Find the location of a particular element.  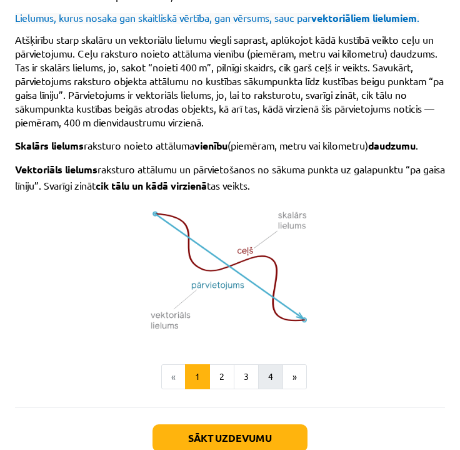

span: raksturo noieto attāluma is located at coordinates (139, 145).